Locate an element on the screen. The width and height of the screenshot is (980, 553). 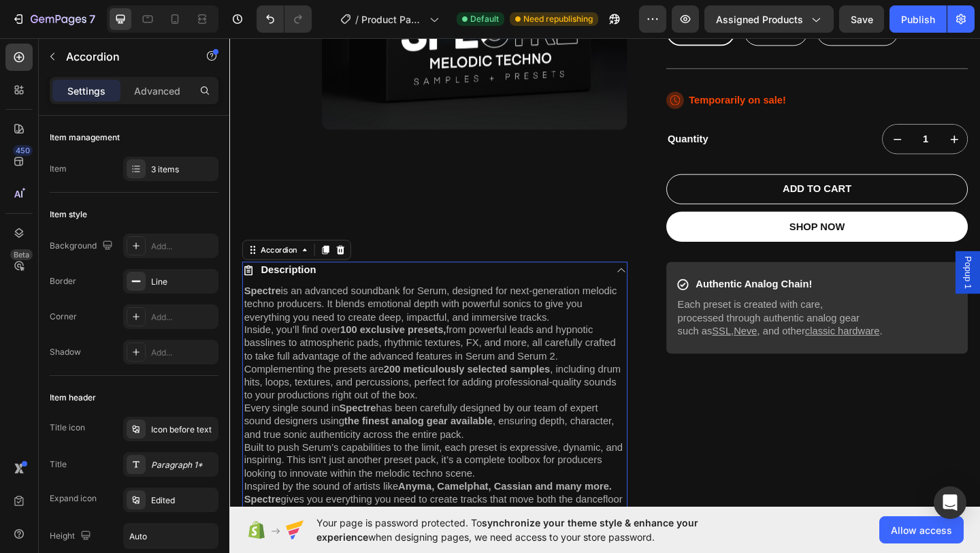
div: Background is located at coordinates (82, 246).